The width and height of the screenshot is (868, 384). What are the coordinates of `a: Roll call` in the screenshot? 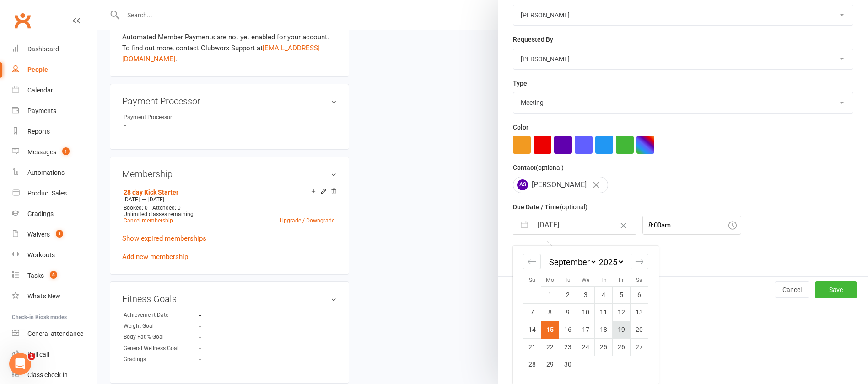 It's located at (54, 354).